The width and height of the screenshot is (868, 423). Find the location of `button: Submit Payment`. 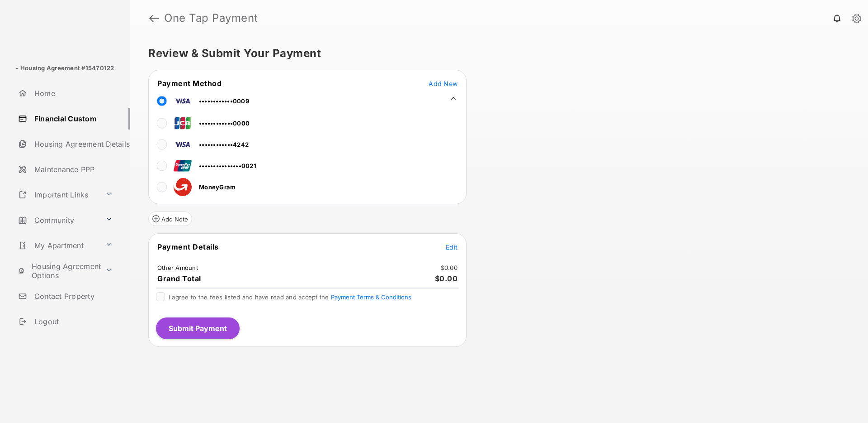

button: Submit Payment is located at coordinates (197, 328).